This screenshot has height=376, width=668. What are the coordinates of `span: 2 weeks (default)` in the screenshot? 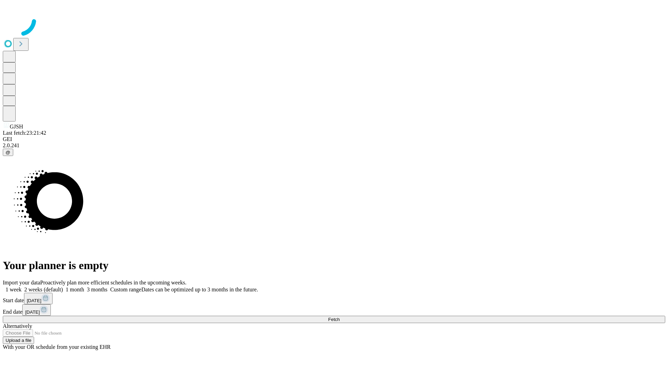 It's located at (43, 289).